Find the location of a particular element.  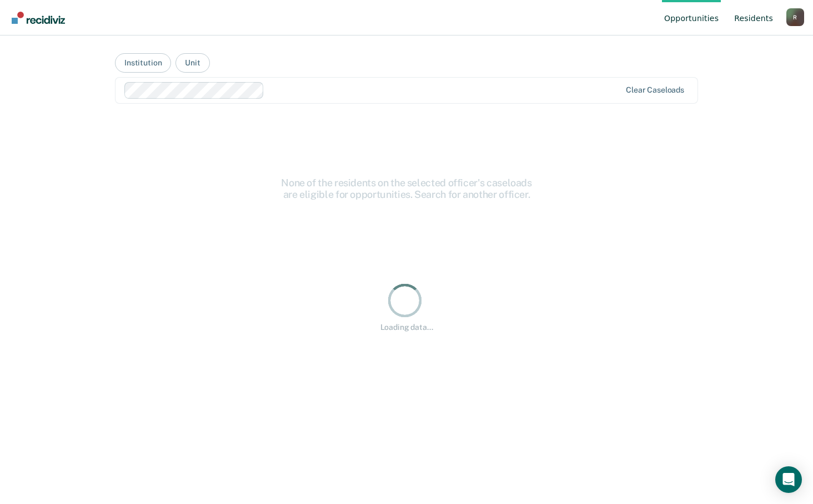

div: Clear caseloads is located at coordinates (655, 90).